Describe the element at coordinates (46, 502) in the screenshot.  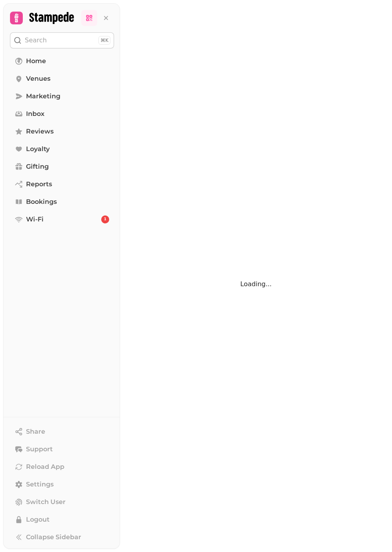
I see `span: Switch User` at that location.